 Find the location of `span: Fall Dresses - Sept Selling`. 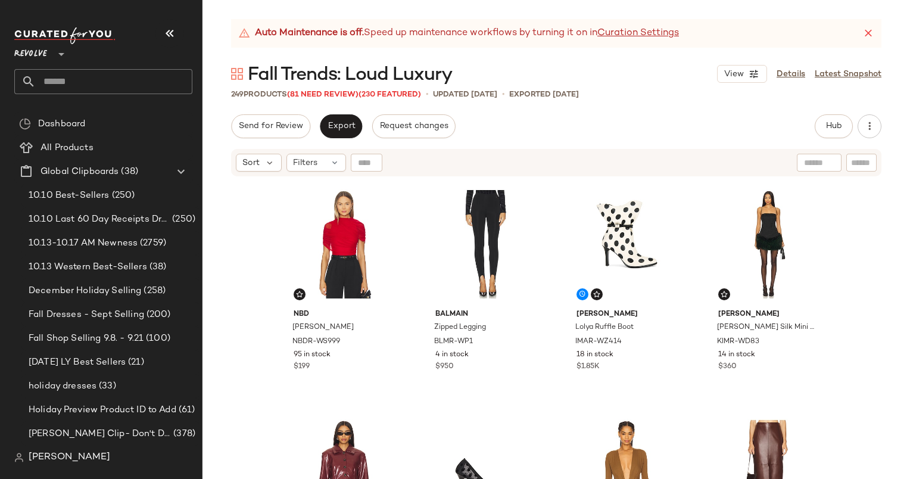

span: Fall Dresses - Sept Selling is located at coordinates (86, 315).